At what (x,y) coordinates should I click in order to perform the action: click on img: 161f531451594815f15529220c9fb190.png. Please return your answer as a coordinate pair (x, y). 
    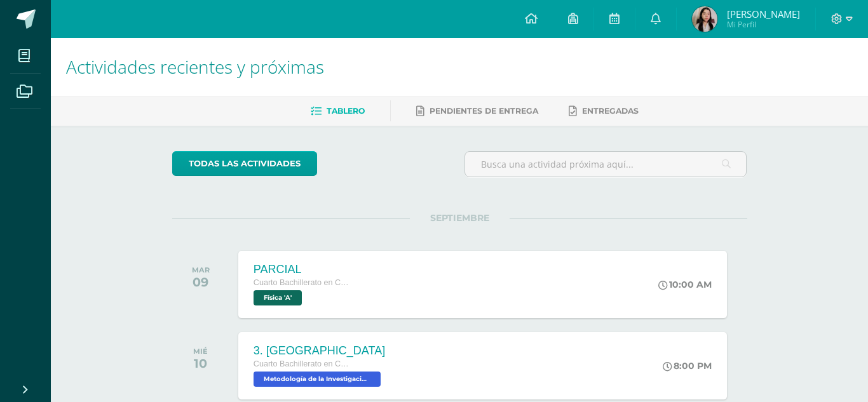
    Looking at the image, I should click on (705, 19).